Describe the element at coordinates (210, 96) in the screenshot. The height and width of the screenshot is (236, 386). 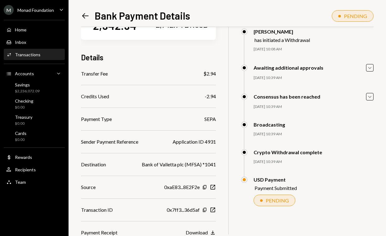
I see `div: -2.94` at that location.